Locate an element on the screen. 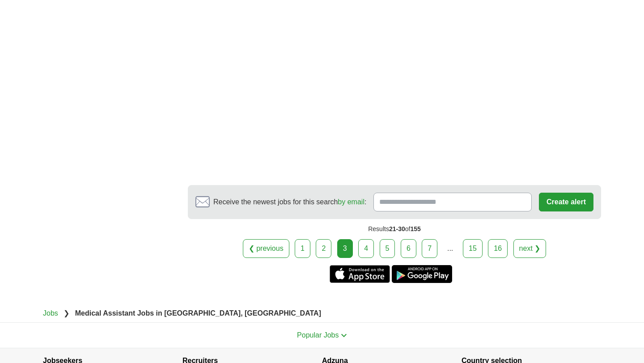 This screenshot has height=363, width=644. a: 4 is located at coordinates (366, 249).